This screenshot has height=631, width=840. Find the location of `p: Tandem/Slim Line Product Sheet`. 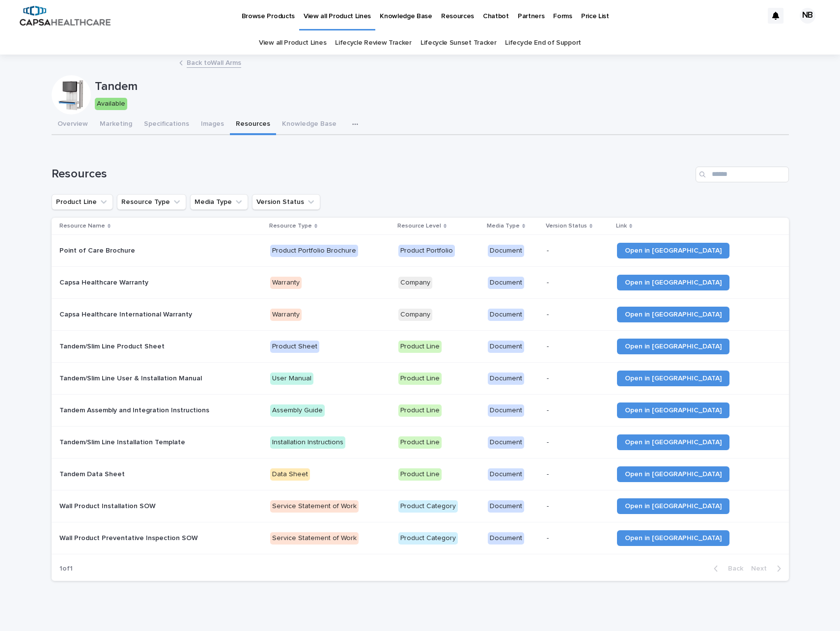

p: Tandem/Slim Line Product Sheet is located at coordinates (113, 345).